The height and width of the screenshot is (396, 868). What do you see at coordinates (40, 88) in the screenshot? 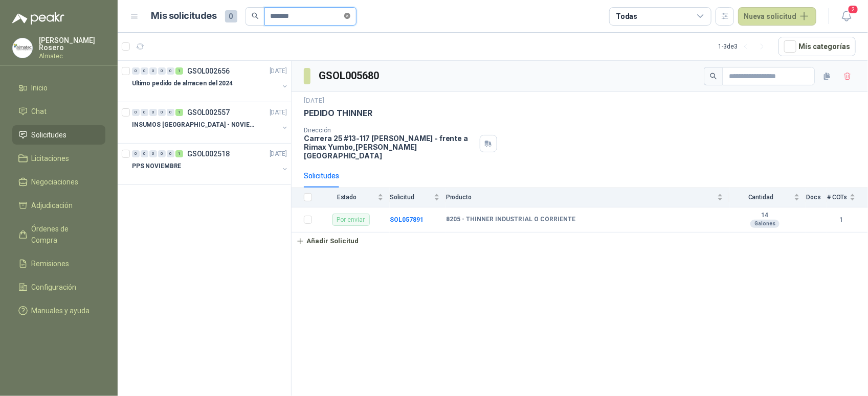
I see `span: Inicio` at bounding box center [40, 88].